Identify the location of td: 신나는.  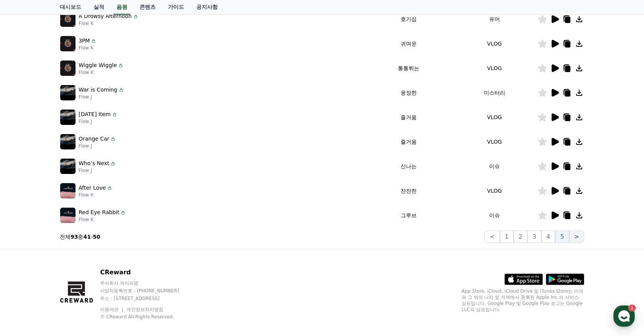
(409, 167).